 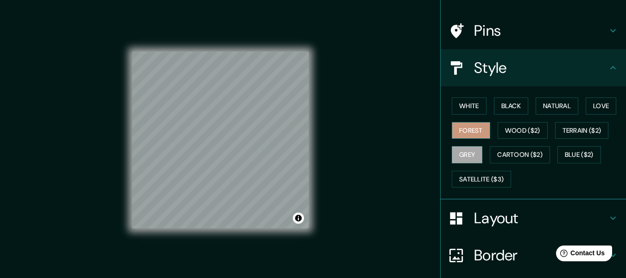 What do you see at coordinates (579, 154) in the screenshot?
I see `button: Blue ($2)` at bounding box center [579, 154].